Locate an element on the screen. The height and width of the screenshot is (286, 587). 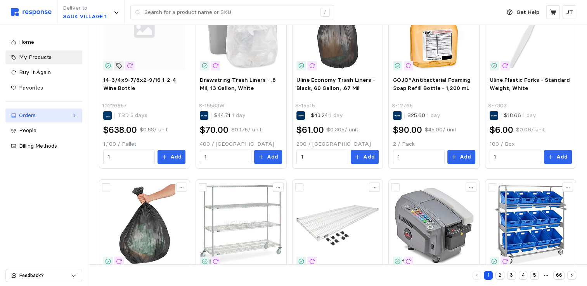
p: $0.175 / unit is located at coordinates (246, 130).